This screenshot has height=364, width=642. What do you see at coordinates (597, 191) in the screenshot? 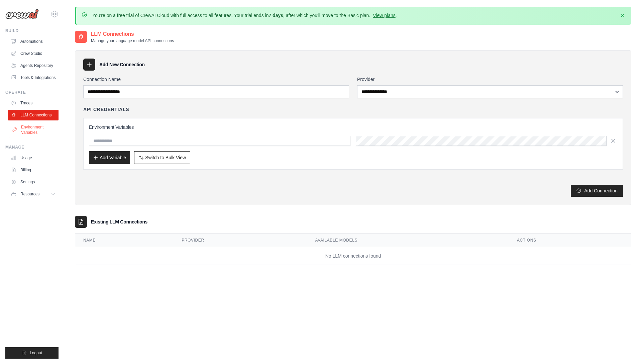
I see `button: Add Connection` at bounding box center [597, 191].